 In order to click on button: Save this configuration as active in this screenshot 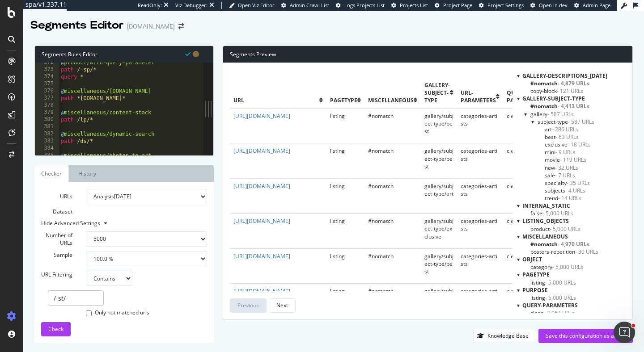, I will do `click(586, 336)`.